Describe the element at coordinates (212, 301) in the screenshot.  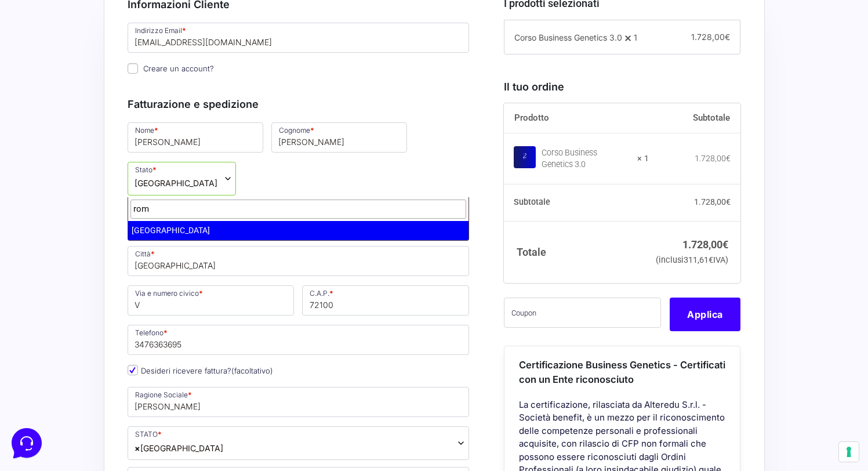
I see `input: Via e numero civico *` at that location.